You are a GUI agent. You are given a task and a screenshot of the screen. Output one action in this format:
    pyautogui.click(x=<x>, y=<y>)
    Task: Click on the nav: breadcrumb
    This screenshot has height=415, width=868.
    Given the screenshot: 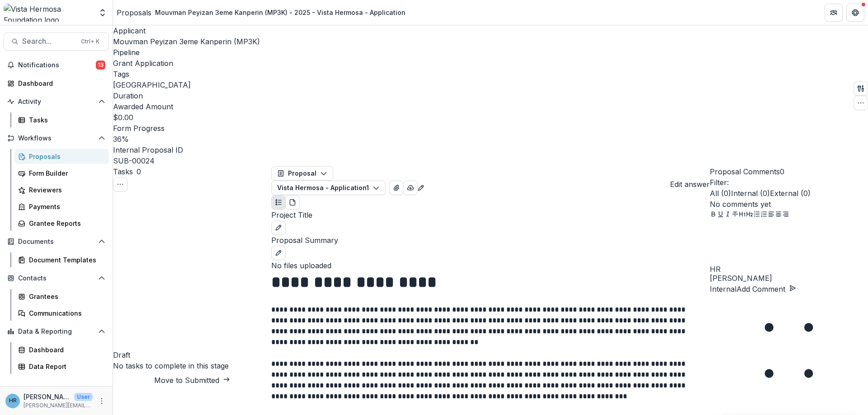 What is the action you would take?
    pyautogui.click(x=263, y=12)
    